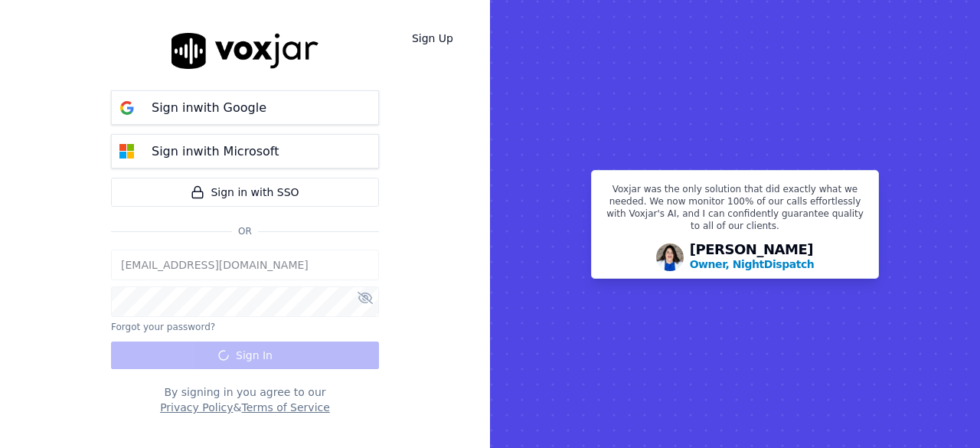 The width and height of the screenshot is (980, 448). What do you see at coordinates (127, 151) in the screenshot?
I see `img: microsoft Sign in button` at bounding box center [127, 151].